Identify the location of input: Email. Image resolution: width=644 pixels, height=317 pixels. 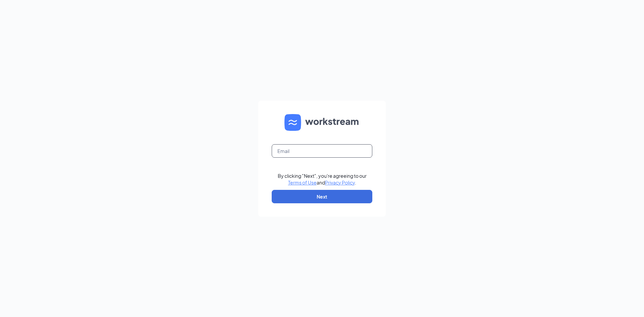
(322, 151).